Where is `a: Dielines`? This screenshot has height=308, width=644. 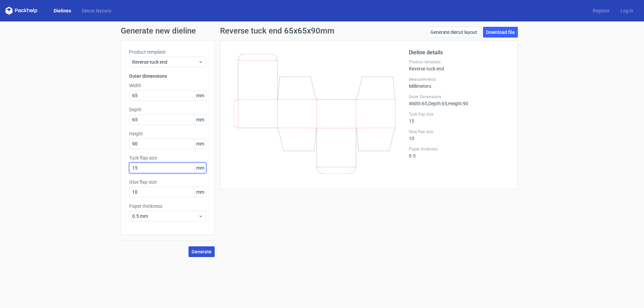 a: Dielines is located at coordinates (62, 11).